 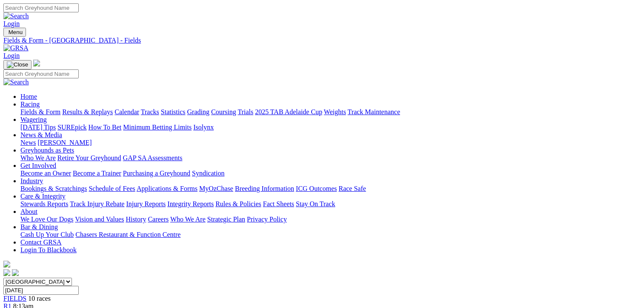 What do you see at coordinates (246, 112) in the screenshot?
I see `a: Trials` at bounding box center [246, 112].